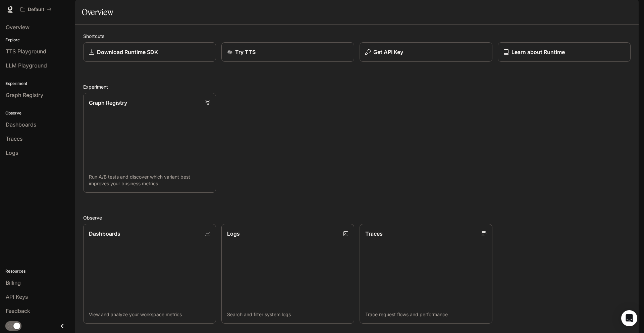 This screenshot has height=333, width=644. What do you see at coordinates (149, 181) in the screenshot?
I see `p: Run A/B tests and discover which variant best improves your business metrics` at bounding box center [149, 181].